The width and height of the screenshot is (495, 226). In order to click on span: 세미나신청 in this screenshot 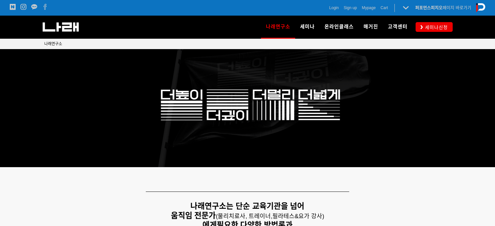, I will do `click(435, 27)`.